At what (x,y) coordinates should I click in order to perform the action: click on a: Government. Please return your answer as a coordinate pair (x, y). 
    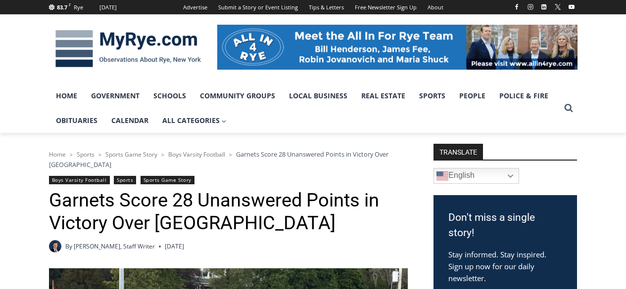
    Looking at the image, I should click on (115, 96).